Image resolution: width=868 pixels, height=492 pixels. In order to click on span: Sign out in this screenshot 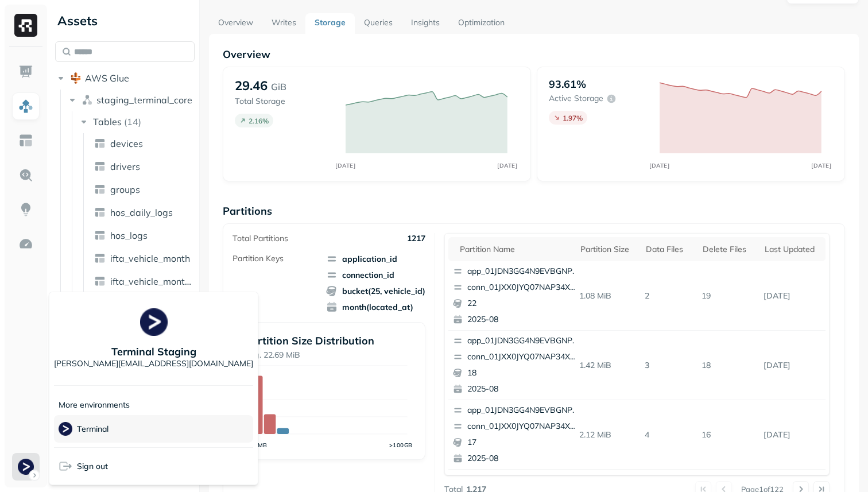, I will do `click(92, 466)`.